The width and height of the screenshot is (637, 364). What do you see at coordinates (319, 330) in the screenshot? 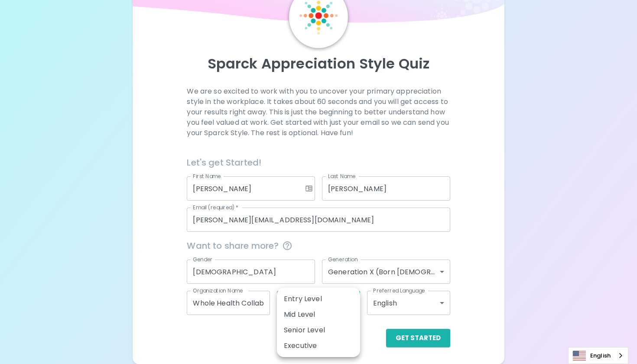
I see `li: Senior Level` at bounding box center [319, 330].